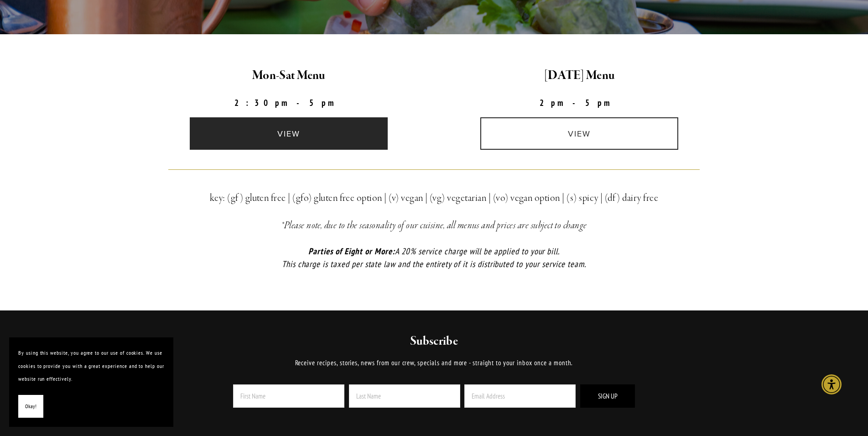 This screenshot has height=436, width=868. I want to click on section: Cookie banner, so click(92, 382).